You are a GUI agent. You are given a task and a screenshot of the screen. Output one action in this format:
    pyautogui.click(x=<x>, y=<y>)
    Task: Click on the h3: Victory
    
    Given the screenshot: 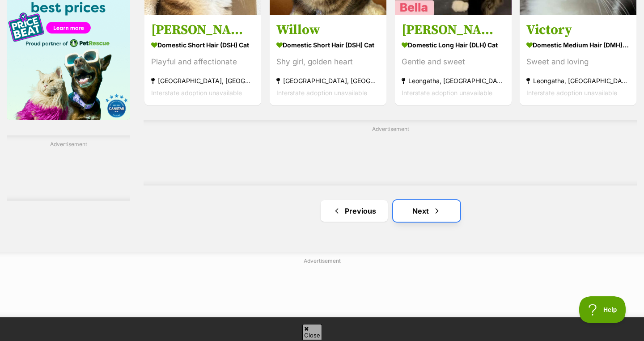 What is the action you would take?
    pyautogui.click(x=578, y=30)
    